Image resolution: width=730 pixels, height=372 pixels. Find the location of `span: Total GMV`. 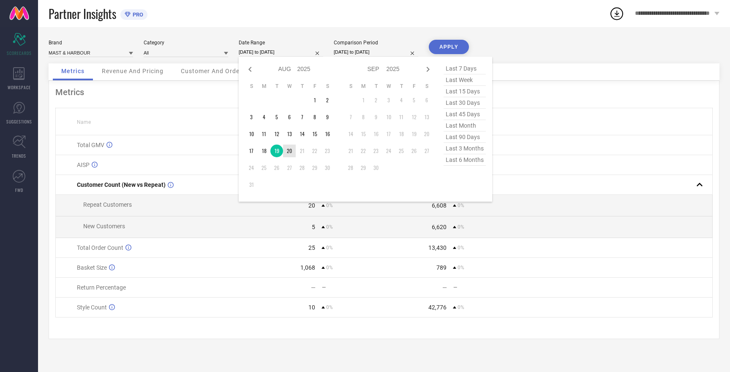

span: Total GMV is located at coordinates (90, 145).